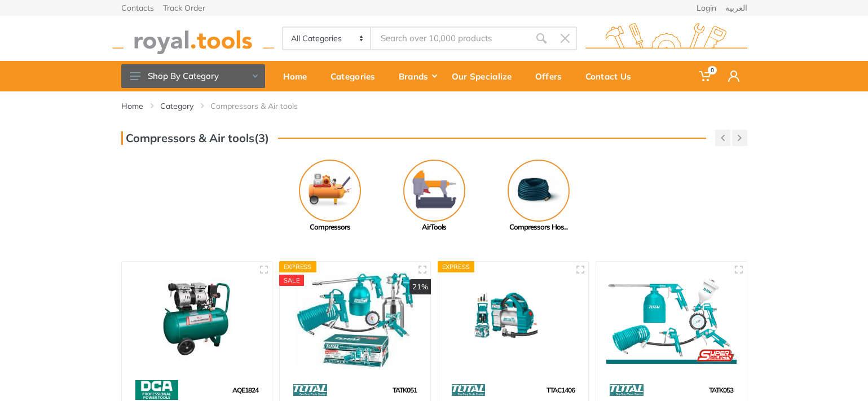 This screenshot has width=868, height=401. I want to click on img: Royal - Compressors Hose & Fitting, so click(539, 191).